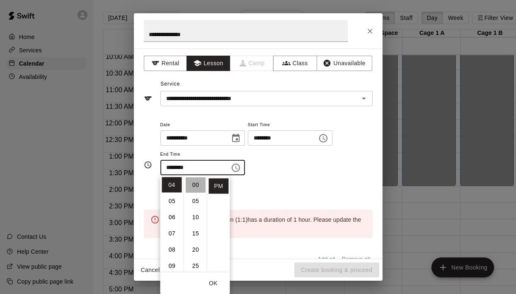  What do you see at coordinates (364, 98) in the screenshot?
I see `button: Open` at bounding box center [364, 98].